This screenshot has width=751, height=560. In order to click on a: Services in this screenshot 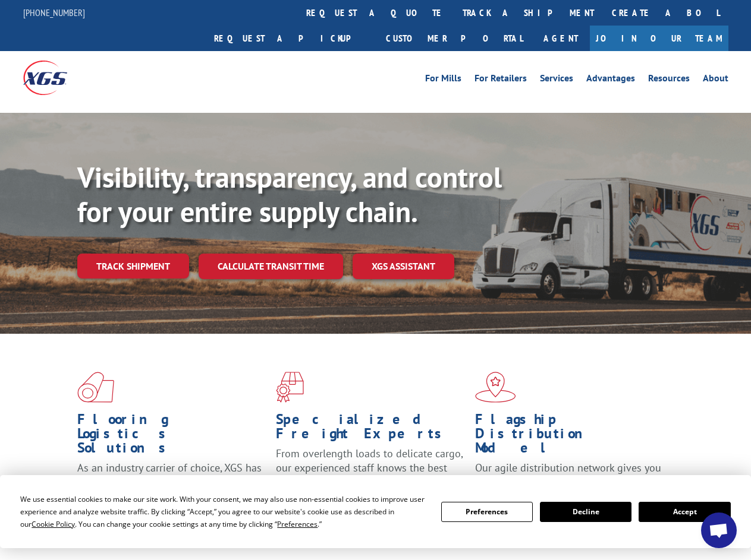, I will do `click(556, 80)`.